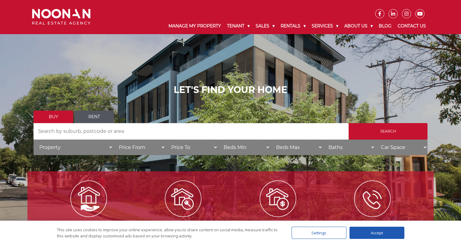  Describe the element at coordinates (278, 227) in the screenshot. I see `span: Sell my Property` at that location.